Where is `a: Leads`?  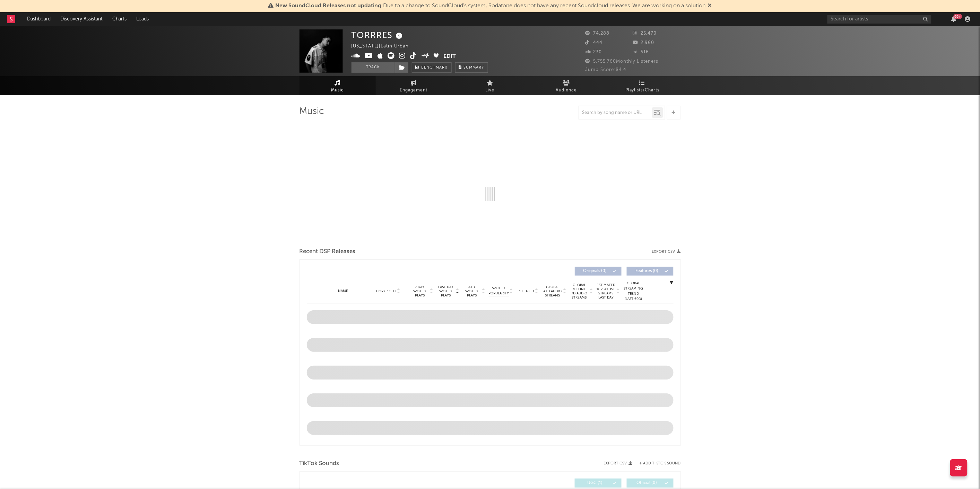 a: Leads is located at coordinates (142, 19).